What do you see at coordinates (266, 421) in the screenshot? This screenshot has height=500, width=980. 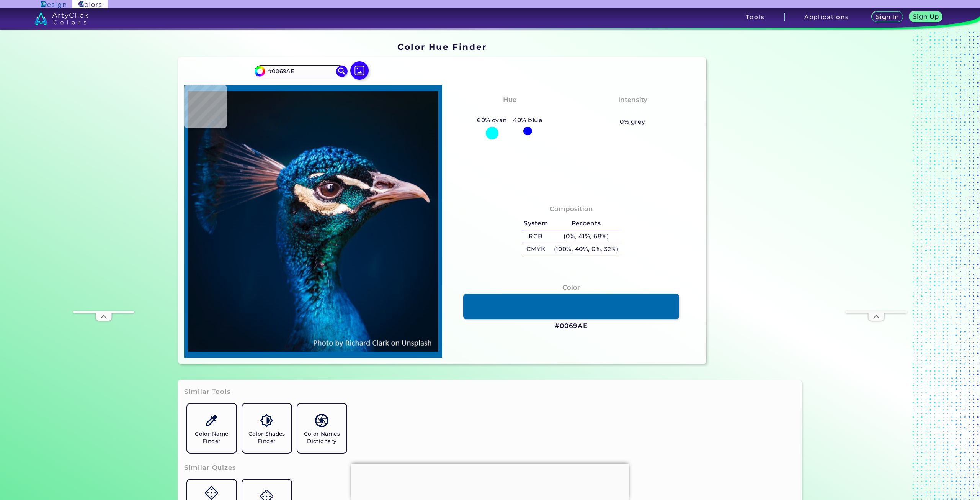 I see `img: icon_color_shades.svg` at bounding box center [266, 421].